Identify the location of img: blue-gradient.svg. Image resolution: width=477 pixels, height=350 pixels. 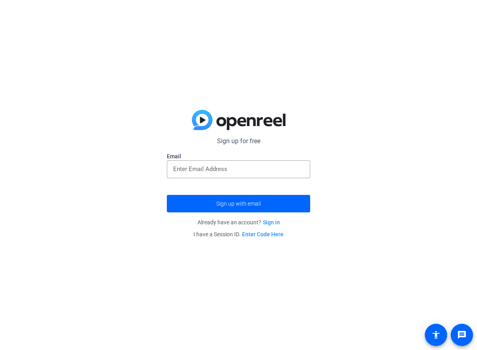
(238, 120).